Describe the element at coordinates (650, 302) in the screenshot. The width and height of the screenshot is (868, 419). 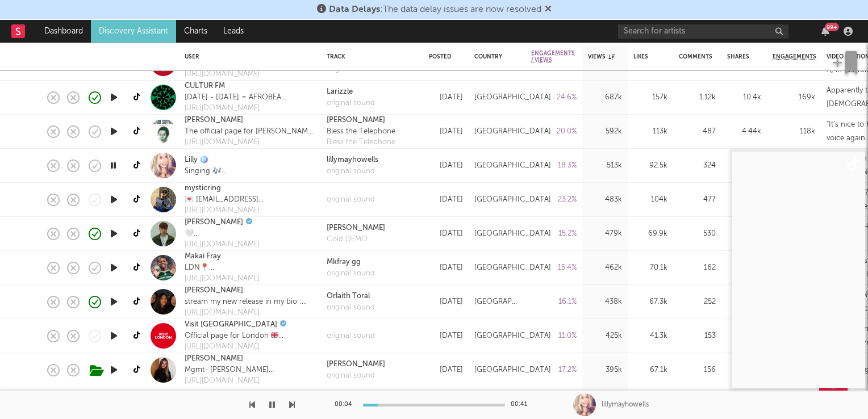
I see `div: 67.3k` at that location.